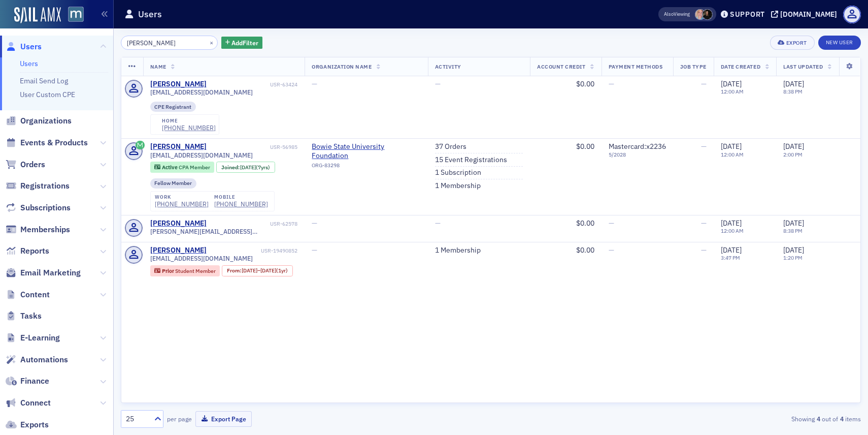 The height and width of the screenshot is (435, 868). I want to click on a: Email Marketing, so click(43, 273).